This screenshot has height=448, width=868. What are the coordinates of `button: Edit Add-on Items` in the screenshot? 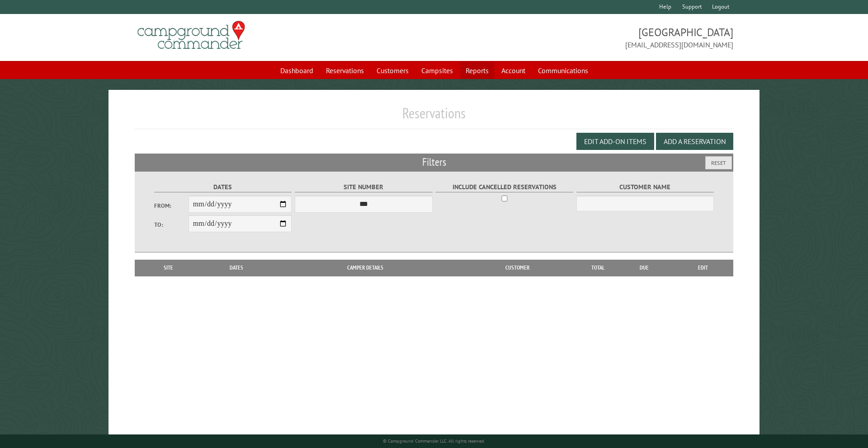 It's located at (615, 141).